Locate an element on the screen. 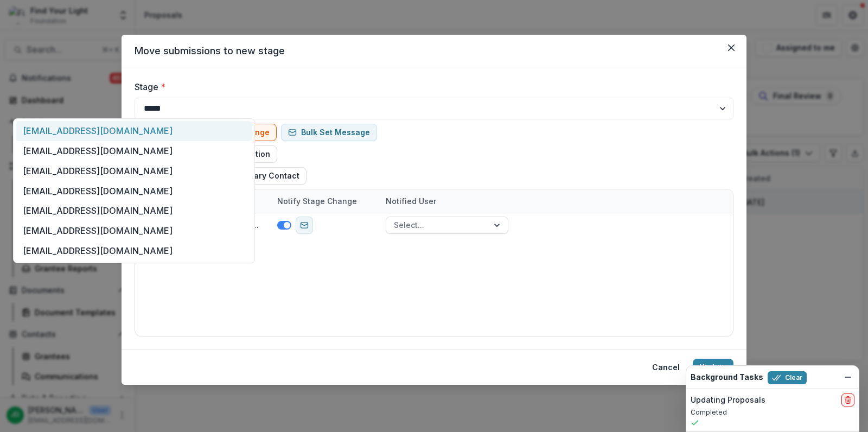  button: Update is located at coordinates (713, 368).